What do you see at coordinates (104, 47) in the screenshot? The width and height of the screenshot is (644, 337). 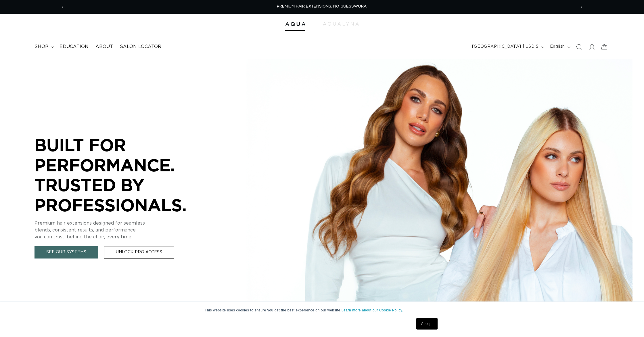 I see `a: About` at bounding box center [104, 47].